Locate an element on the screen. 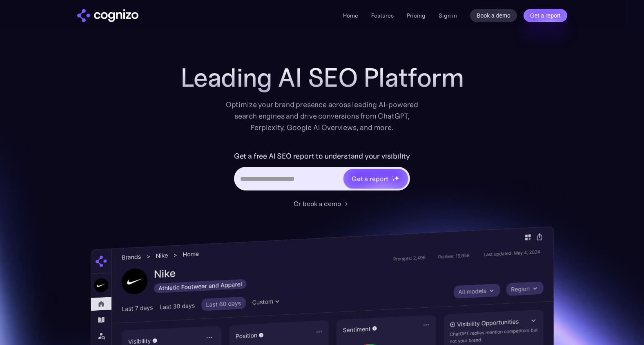 Image resolution: width=644 pixels, height=345 pixels. a: Pricing is located at coordinates (416, 15).